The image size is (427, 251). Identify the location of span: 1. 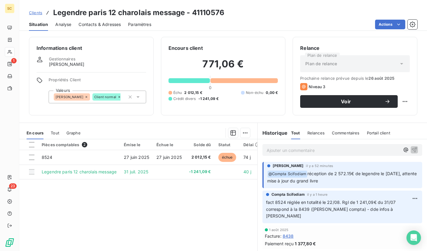
(14, 61).